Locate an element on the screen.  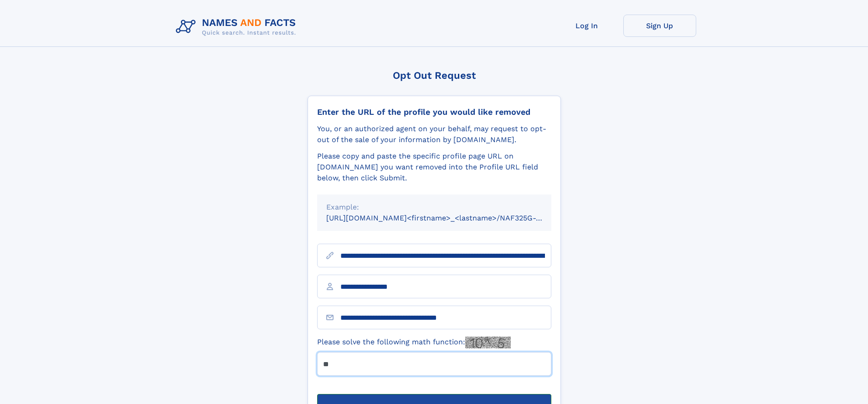
img: Logo Names and Facts is located at coordinates (238, 27).